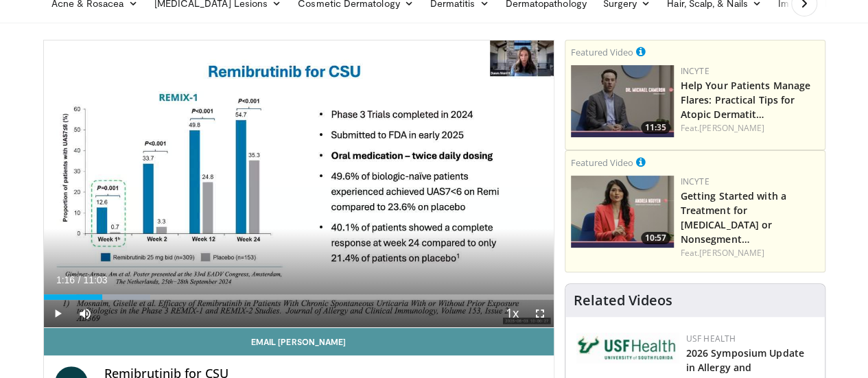 The height and width of the screenshot is (378, 868). Describe the element at coordinates (656, 238) in the screenshot. I see `span: 10:57` at that location.